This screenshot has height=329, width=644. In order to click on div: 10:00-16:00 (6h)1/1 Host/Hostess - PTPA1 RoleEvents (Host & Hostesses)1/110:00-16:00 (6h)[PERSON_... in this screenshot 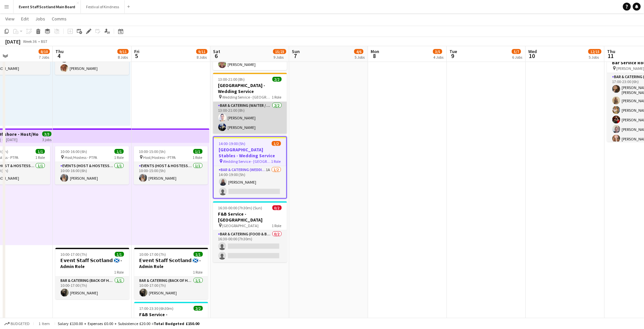, I will do `click(92, 166)`.